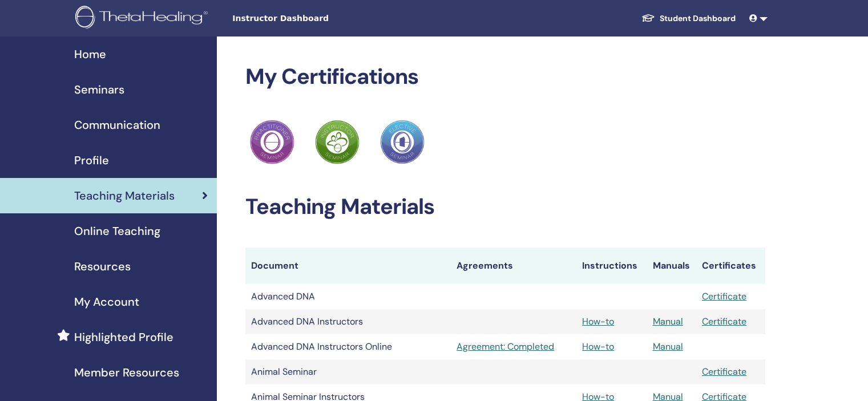 Image resolution: width=868 pixels, height=401 pixels. I want to click on img: graduation-cap-white.svg, so click(648, 18).